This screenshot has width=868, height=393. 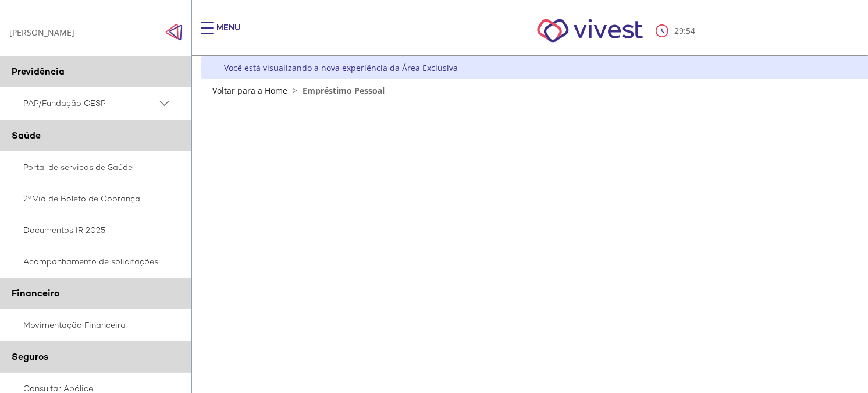 I want to click on img: Vivest, so click(x=590, y=30).